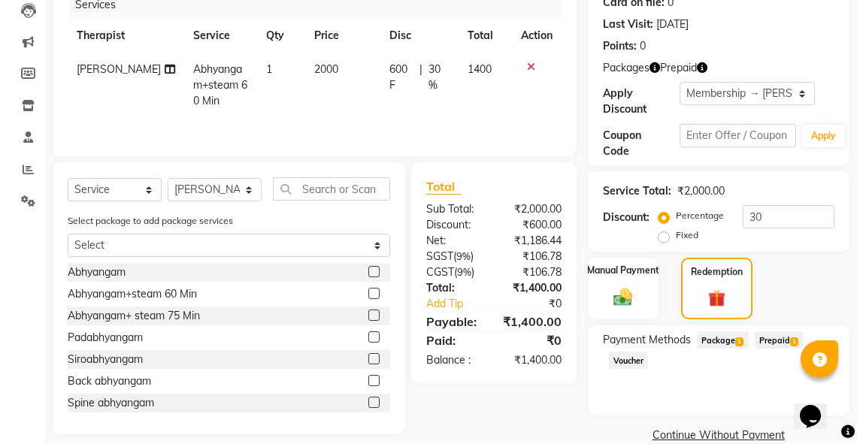 The width and height of the screenshot is (857, 444). What do you see at coordinates (717, 299) in the screenshot?
I see `img: _gift.svg` at bounding box center [717, 299].